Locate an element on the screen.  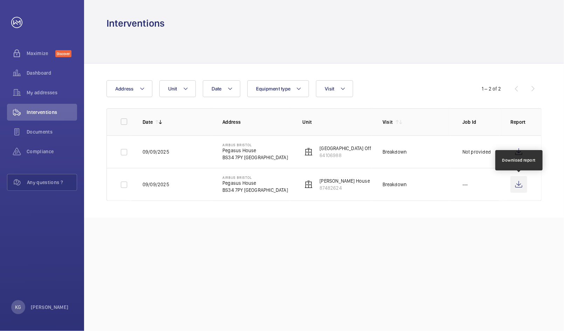
span: Compliance is located at coordinates (52, 151).